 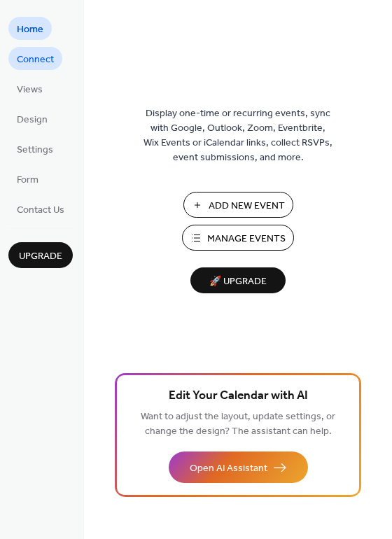 I want to click on a: Design, so click(x=32, y=119).